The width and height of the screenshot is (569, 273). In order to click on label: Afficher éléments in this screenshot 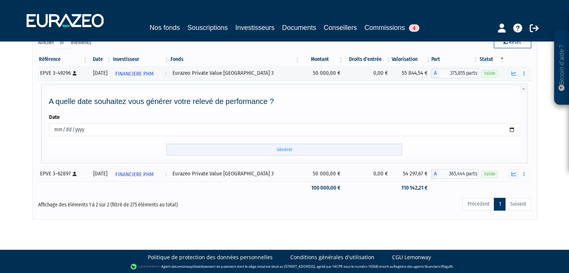, I will do `click(65, 43)`.